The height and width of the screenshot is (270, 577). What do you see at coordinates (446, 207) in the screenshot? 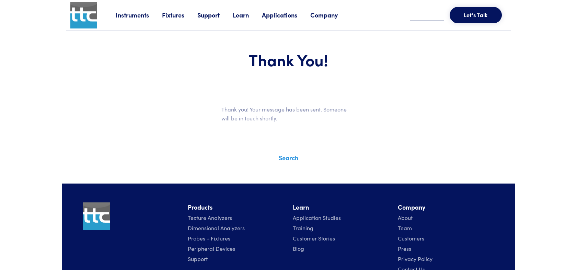
I see `li: Company` at bounding box center [446, 207].